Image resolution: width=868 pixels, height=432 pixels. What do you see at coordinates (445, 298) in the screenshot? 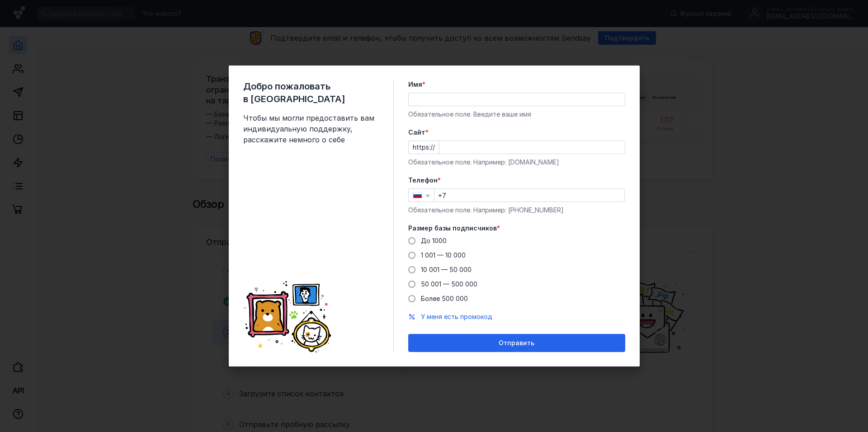
I see `span: Более 500 000` at bounding box center [445, 298].